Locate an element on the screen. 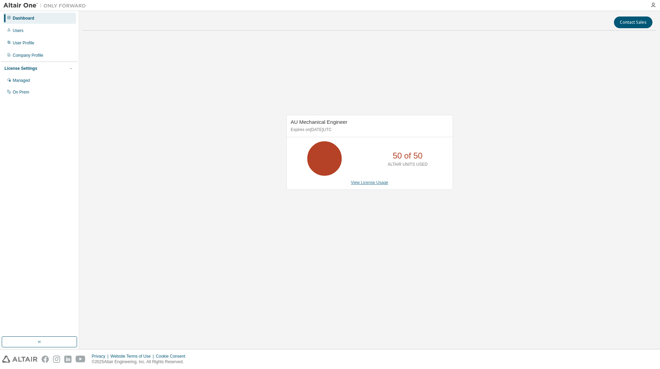 The height and width of the screenshot is (369, 660). img: altair_logo.svg is located at coordinates (20, 359).